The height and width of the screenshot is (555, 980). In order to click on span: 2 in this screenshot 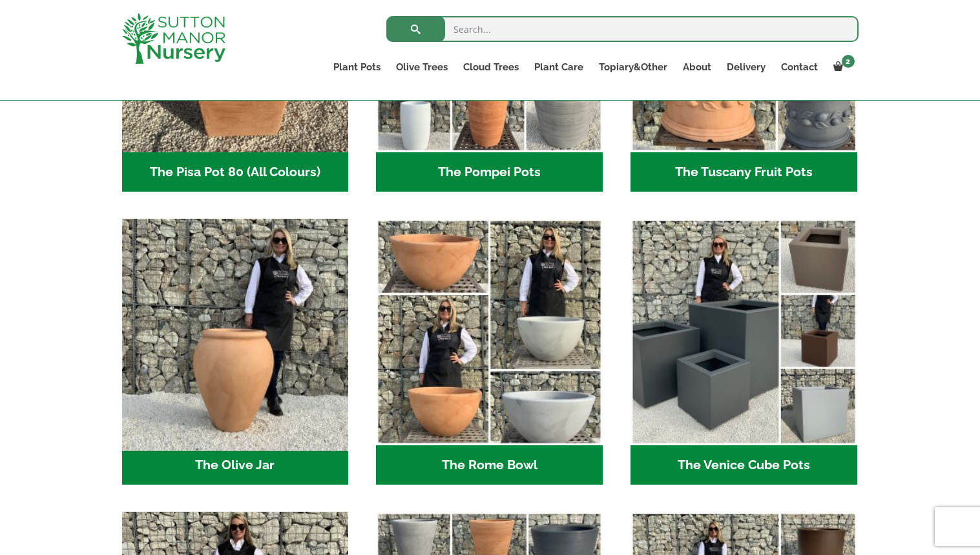, I will do `click(848, 62)`.